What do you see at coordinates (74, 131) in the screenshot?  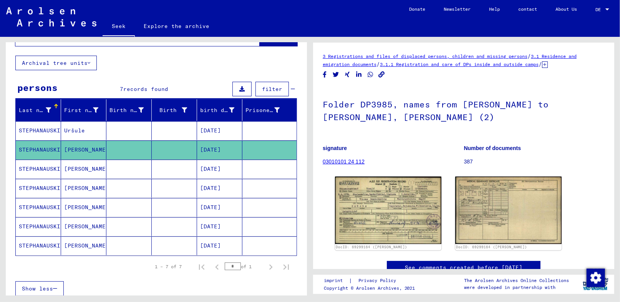 I see `font: Uršule` at bounding box center [74, 131].